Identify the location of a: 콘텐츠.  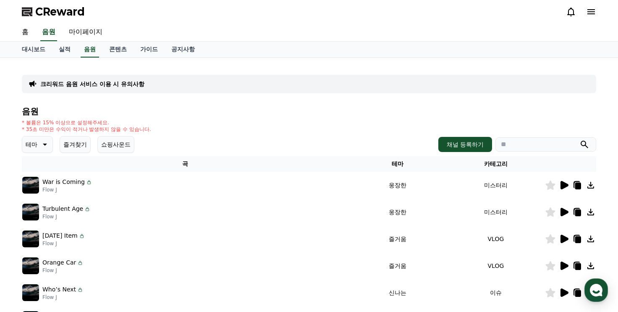
(118, 50).